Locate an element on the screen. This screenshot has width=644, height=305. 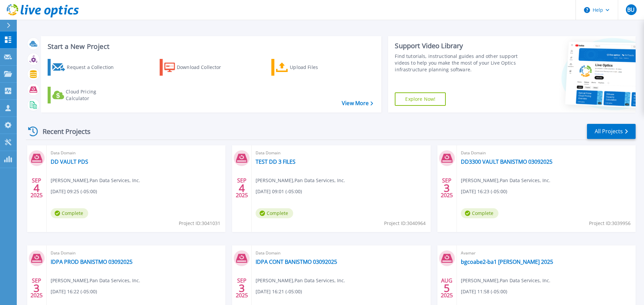
a: DD VAULT PDS is located at coordinates (69, 162).